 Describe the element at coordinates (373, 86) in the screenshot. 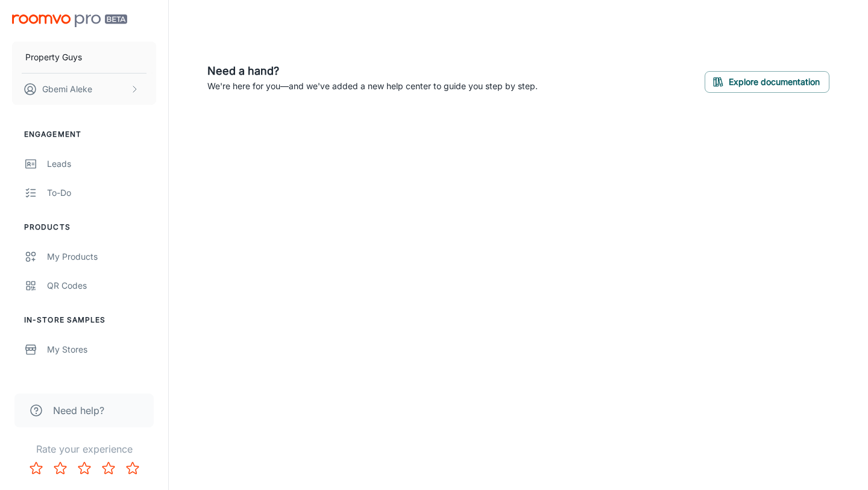

I see `p: We're here for you—and we've added a new help center to guide you step by step.` at that location.